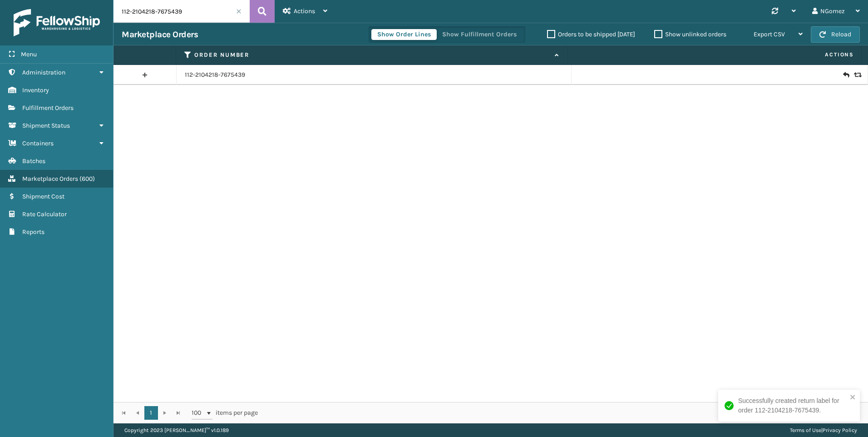 This screenshot has height=437, width=868. I want to click on span: Containers, so click(38, 143).